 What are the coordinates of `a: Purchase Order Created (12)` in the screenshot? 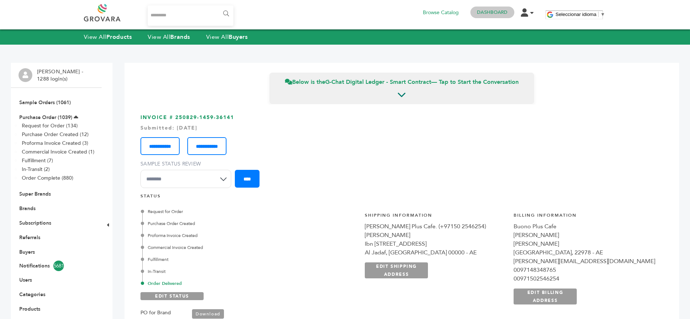 It's located at (55, 134).